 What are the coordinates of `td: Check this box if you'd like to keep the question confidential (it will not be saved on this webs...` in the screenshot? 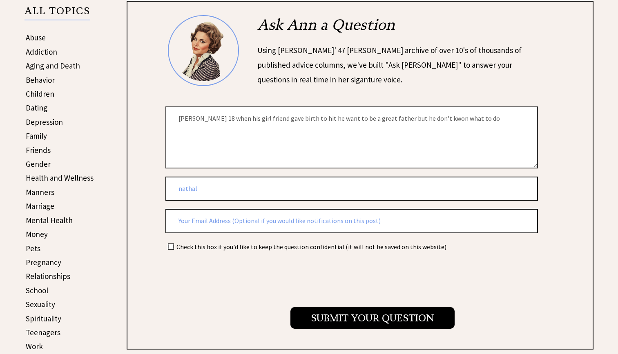 It's located at (311, 247).